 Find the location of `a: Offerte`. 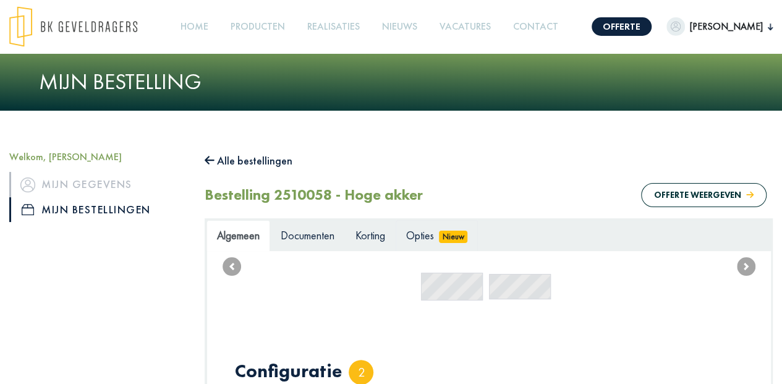

a: Offerte is located at coordinates (622, 27).